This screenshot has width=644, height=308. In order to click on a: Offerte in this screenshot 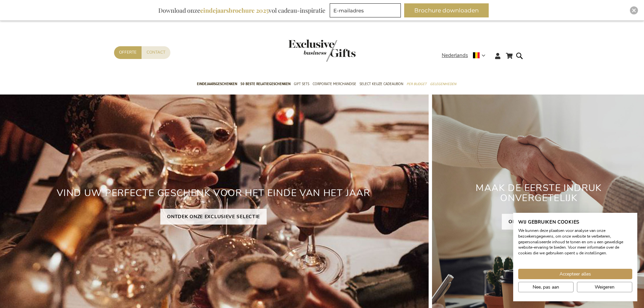, I will do `click(128, 52)`.